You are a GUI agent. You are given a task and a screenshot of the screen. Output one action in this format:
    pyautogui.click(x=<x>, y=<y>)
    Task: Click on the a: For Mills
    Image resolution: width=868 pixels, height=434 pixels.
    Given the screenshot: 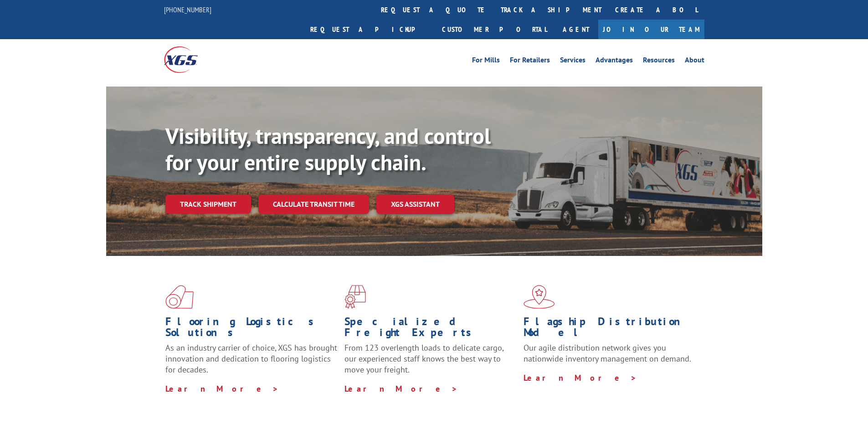 What is the action you would take?
    pyautogui.click(x=486, y=62)
    